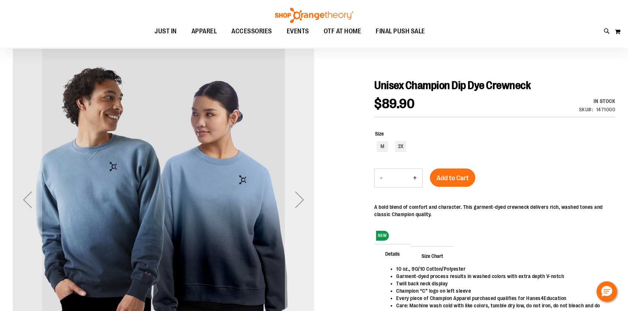 This screenshot has height=311, width=628. What do you see at coordinates (597, 101) in the screenshot?
I see `div: Availability` at bounding box center [597, 101].